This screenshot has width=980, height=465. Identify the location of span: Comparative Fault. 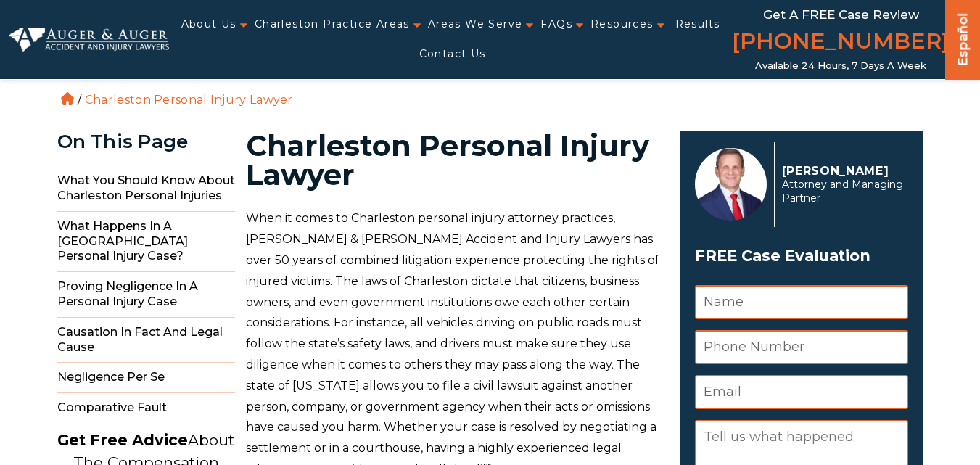
(146, 407).